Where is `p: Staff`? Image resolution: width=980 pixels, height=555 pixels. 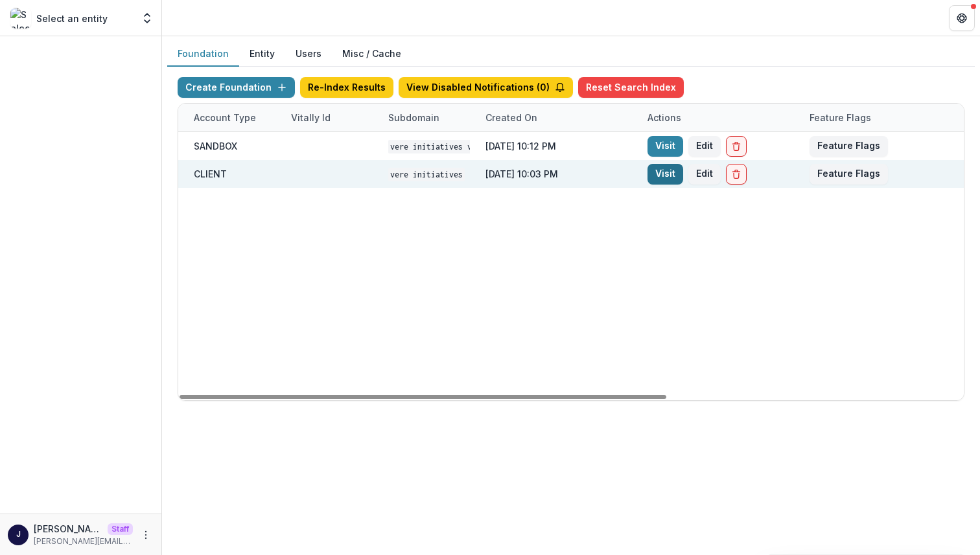
p: Staff is located at coordinates (120, 529).